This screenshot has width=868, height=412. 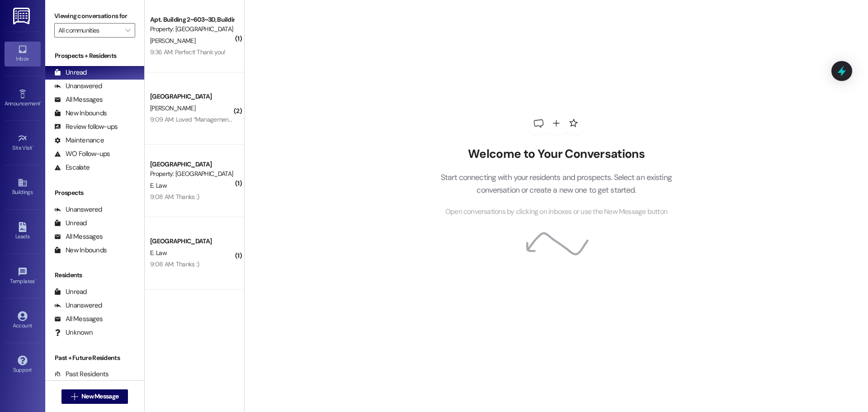 I want to click on div: Unknown, so click(x=73, y=332).